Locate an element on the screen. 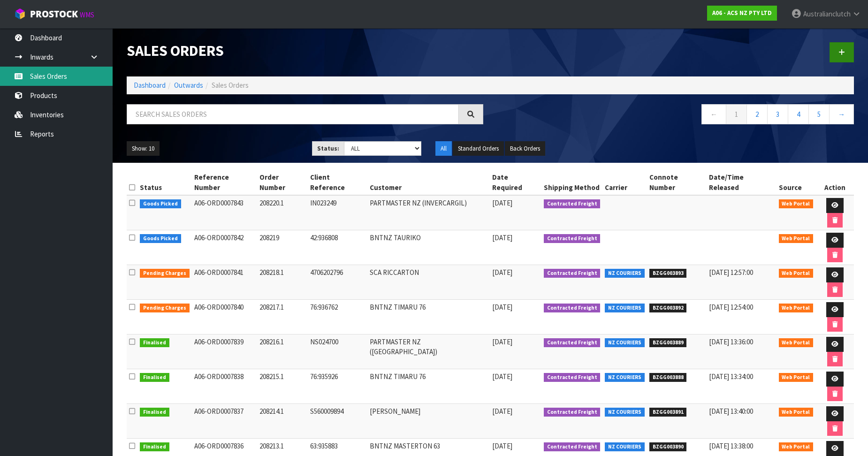 This screenshot has width=868, height=456. a: 5 is located at coordinates (819, 114).